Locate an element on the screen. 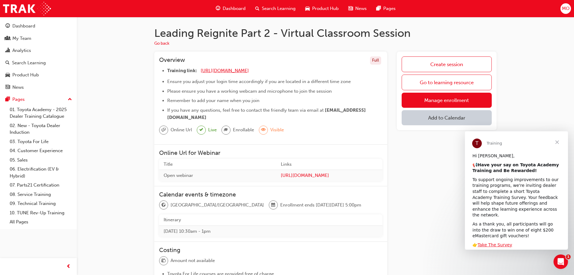 Image resolution: width=574 pixels, height=275 pixels. div: Product Hub is located at coordinates (26, 75).